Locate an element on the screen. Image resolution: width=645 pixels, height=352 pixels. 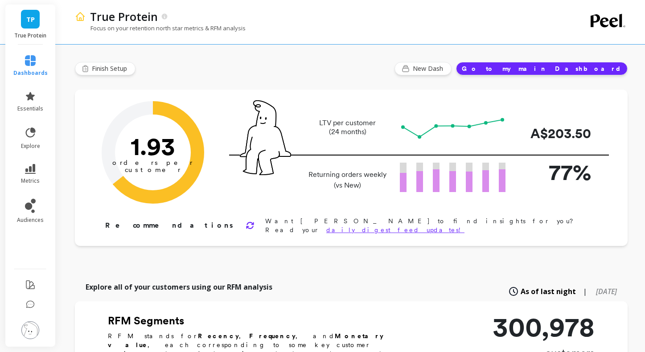
p: 77% is located at coordinates (555, 172).